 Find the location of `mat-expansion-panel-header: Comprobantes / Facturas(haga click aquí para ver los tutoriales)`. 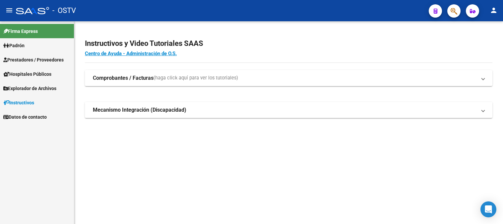

mat-expansion-panel-header: Comprobantes / Facturas(haga click aquí para ver los tutoriales) is located at coordinates (289, 78).